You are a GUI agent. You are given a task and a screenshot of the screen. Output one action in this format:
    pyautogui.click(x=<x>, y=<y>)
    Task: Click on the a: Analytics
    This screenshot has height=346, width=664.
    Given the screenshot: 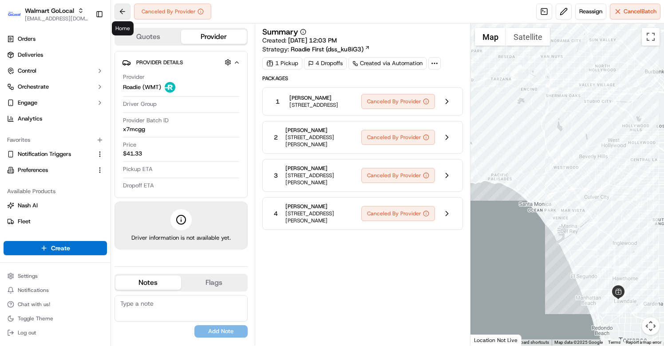 What is the action you would take?
    pyautogui.click(x=55, y=119)
    